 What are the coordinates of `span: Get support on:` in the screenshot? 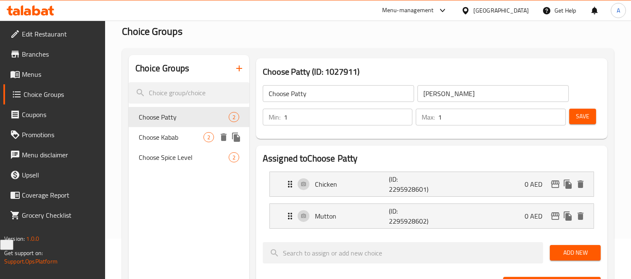 It's located at (24, 253).